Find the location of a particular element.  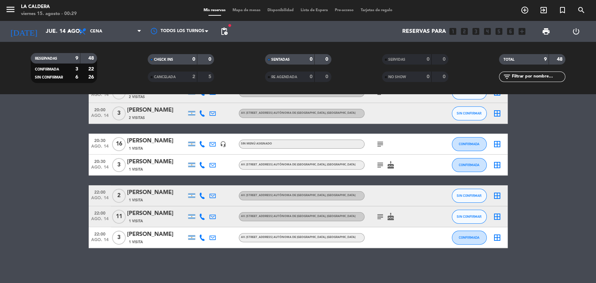

i: filter_list is located at coordinates (507, 77).